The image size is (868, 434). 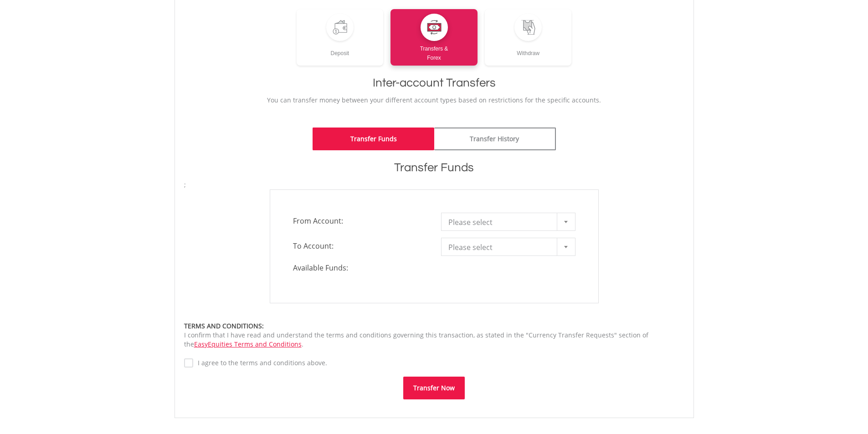 What do you see at coordinates (260, 363) in the screenshot?
I see `label: I agree to the terms and conditions above.` at bounding box center [260, 363].